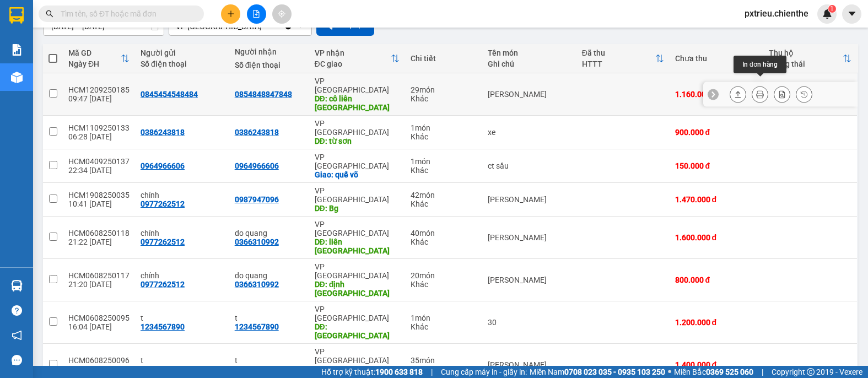  I want to click on div: Trạng thái, so click(806, 64).